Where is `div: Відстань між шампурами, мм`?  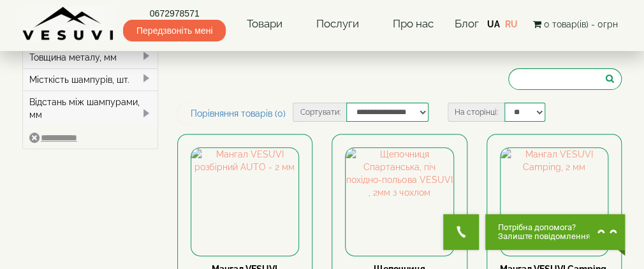 div: Відстань між шампурами, мм is located at coordinates (90, 108).